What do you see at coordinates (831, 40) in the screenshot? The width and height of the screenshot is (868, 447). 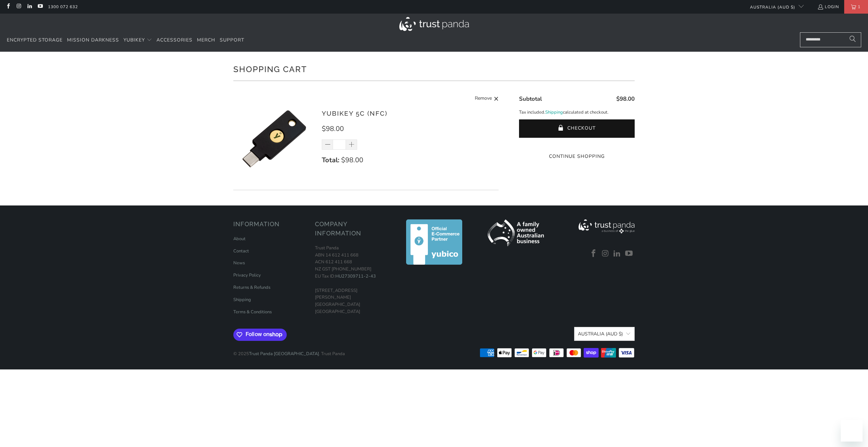 I see `input: Search...` at bounding box center [831, 40].